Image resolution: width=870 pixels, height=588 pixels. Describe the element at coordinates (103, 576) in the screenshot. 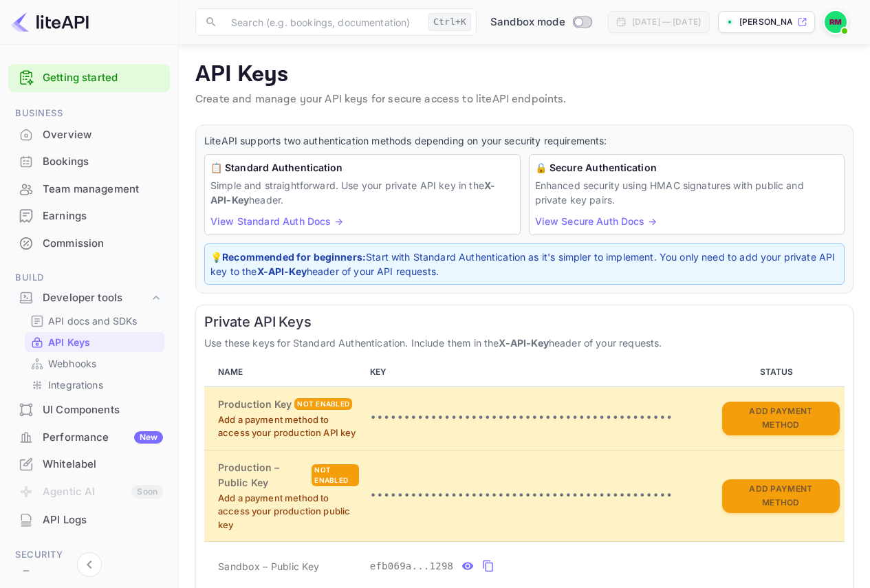

I see `div: Fraud management` at that location.